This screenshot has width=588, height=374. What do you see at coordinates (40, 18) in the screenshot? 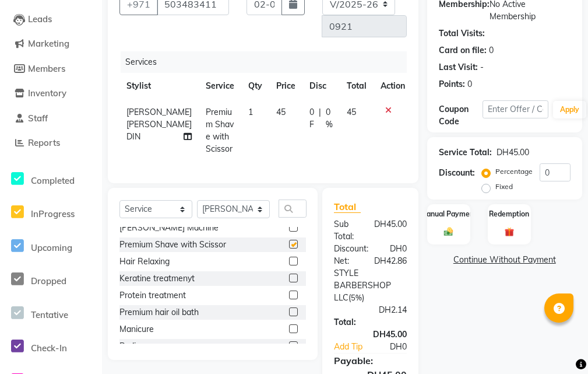
I see `span: Leads` at bounding box center [40, 18].